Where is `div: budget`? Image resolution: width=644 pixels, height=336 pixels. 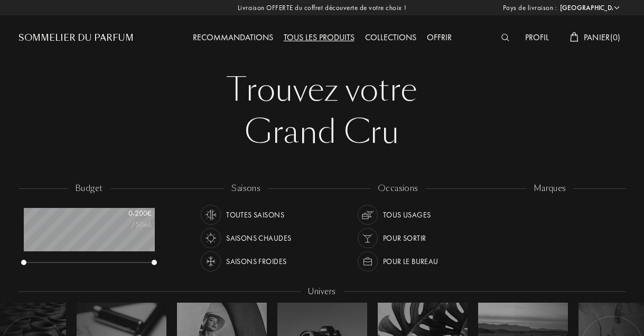
div: budget is located at coordinates (88, 189).